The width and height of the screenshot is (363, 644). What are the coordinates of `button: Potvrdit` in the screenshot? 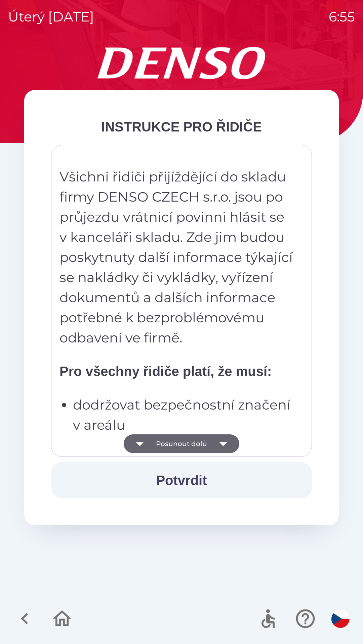 It's located at (181, 480).